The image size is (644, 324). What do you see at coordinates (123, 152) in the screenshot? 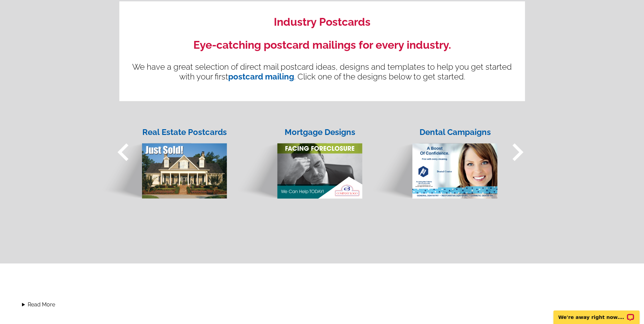
I see `span: keyboard_arrow_left` at bounding box center [123, 152].